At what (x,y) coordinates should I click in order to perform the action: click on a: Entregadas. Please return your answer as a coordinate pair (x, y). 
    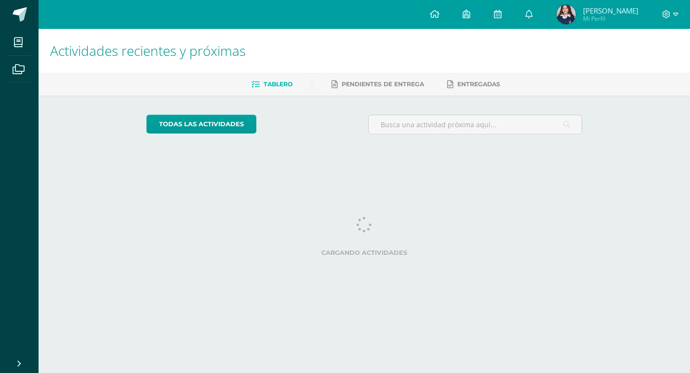
    Looking at the image, I should click on (474, 84).